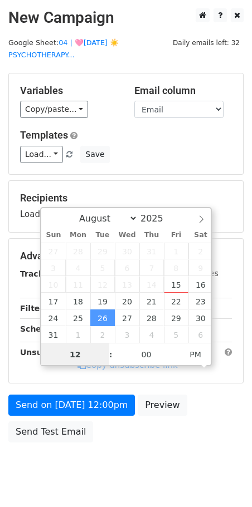 This screenshot has height=507, width=252. I want to click on span: September 4, 2025, so click(151, 335).